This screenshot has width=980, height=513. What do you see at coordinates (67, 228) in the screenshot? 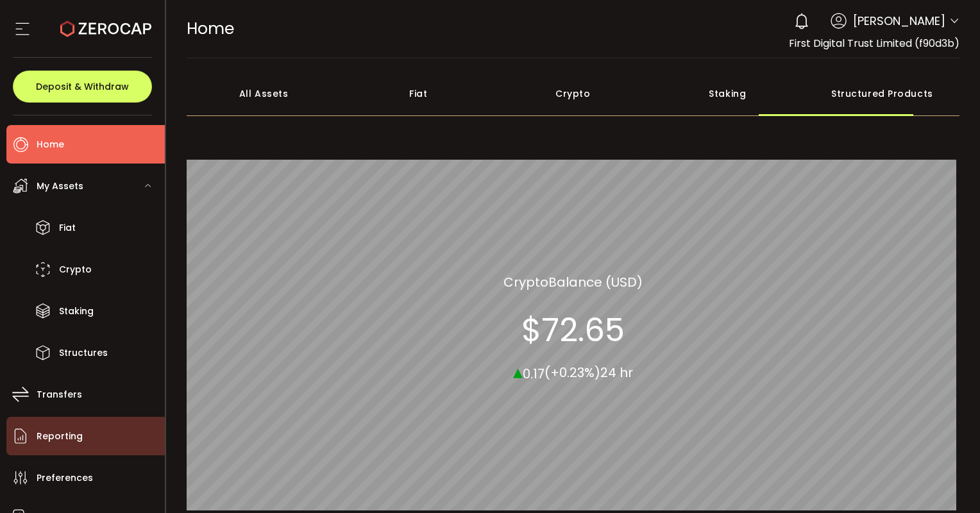
I see `span: Fiat` at bounding box center [67, 228].